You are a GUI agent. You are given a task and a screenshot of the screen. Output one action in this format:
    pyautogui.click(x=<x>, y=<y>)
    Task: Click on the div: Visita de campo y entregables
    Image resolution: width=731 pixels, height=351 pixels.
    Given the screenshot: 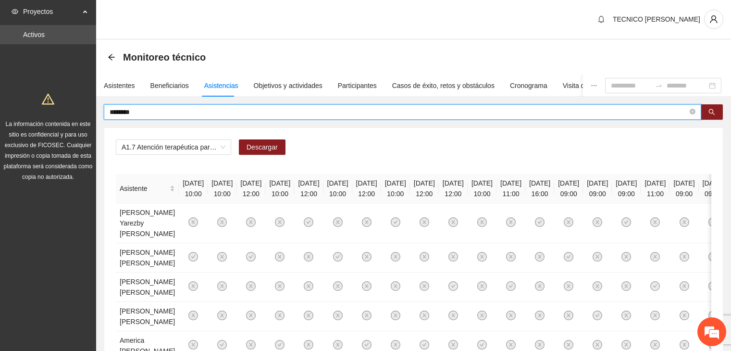 What is the action you would take?
    pyautogui.click(x=608, y=86)
    